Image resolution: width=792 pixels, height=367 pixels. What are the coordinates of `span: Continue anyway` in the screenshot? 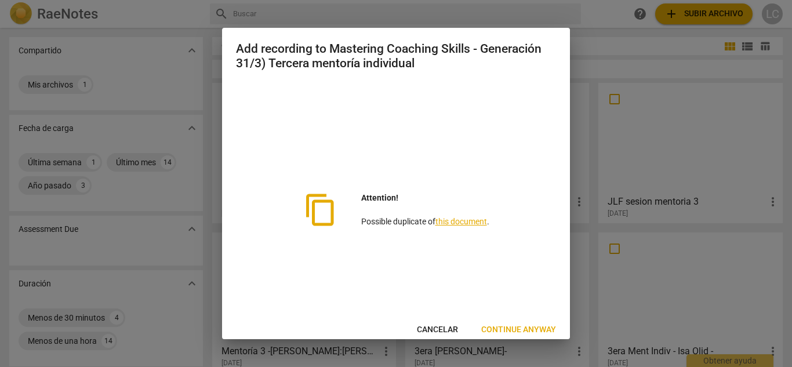 It's located at (518, 330).